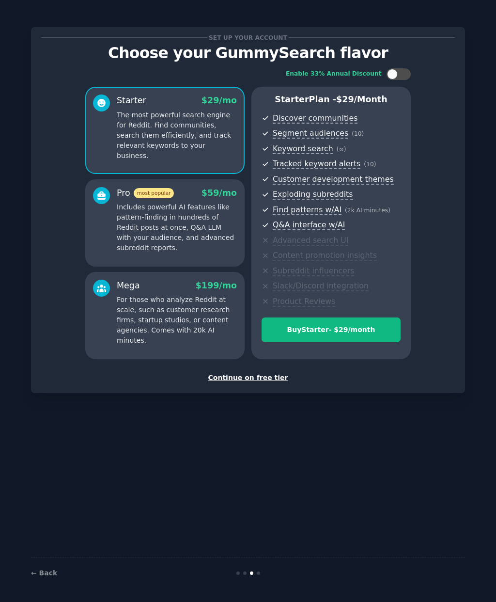 The height and width of the screenshot is (602, 496). Describe the element at coordinates (368, 210) in the screenshot. I see `span: ( 2k AI minutes )` at that location.